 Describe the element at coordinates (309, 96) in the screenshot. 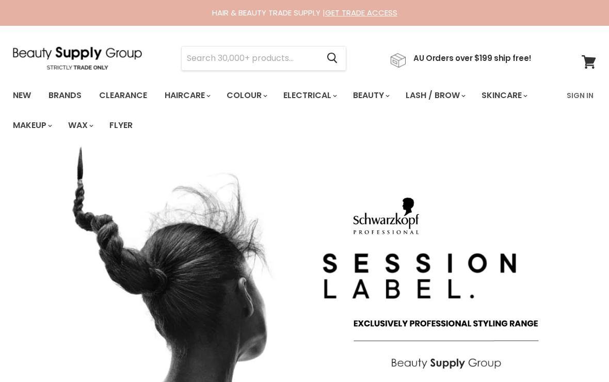

I see `a: Electrical` at that location.